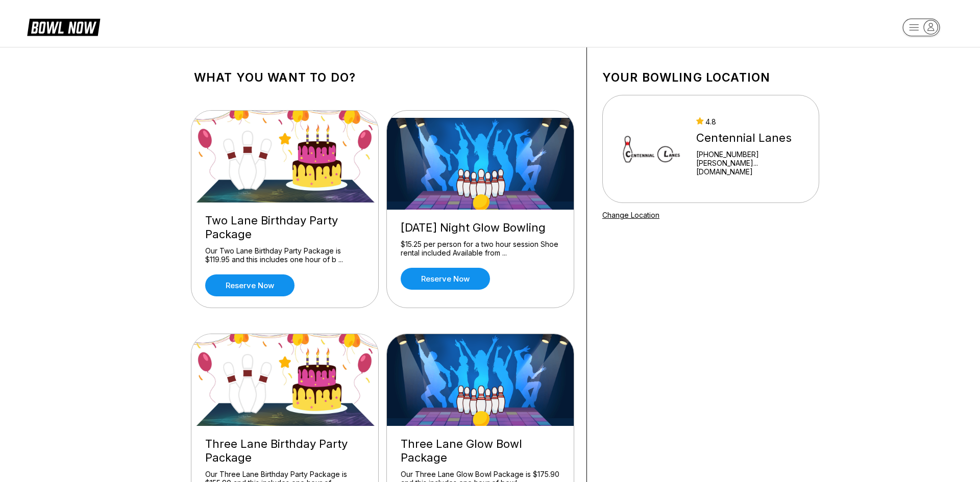  I want to click on div: Three Lane Glow Bowl Package, so click(480, 451).